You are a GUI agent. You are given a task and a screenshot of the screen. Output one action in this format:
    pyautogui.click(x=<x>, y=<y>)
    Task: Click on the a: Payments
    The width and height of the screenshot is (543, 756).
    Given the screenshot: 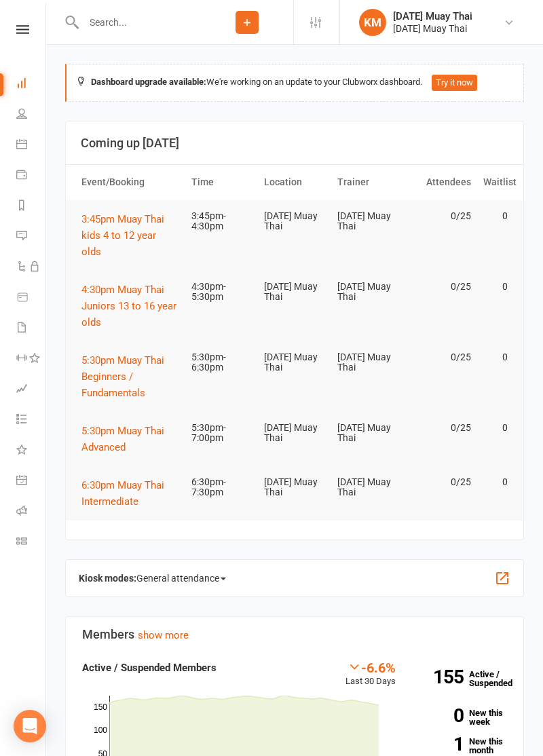 What is the action you would take?
    pyautogui.click(x=31, y=175)
    